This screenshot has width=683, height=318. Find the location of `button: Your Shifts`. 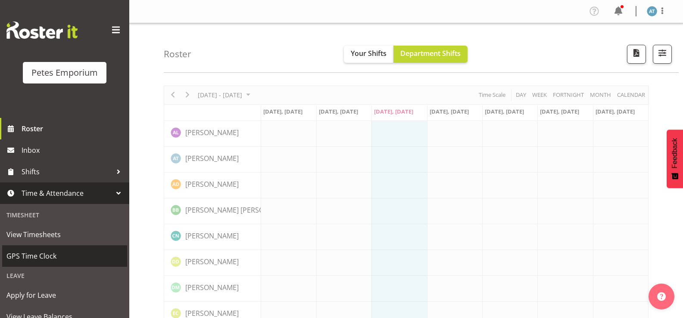

button: Your Shifts is located at coordinates (368, 54).